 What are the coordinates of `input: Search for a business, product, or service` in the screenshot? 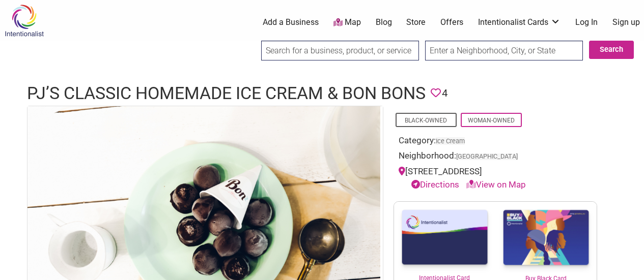 It's located at (340, 50).